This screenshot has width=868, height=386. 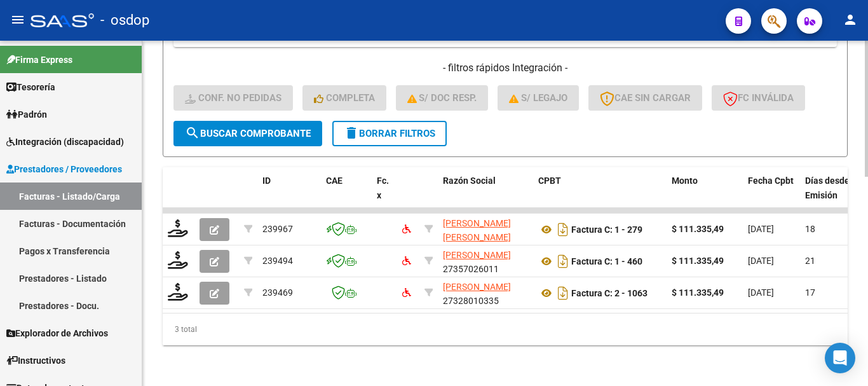 I want to click on span: Explorador de Archivos, so click(x=57, y=334).